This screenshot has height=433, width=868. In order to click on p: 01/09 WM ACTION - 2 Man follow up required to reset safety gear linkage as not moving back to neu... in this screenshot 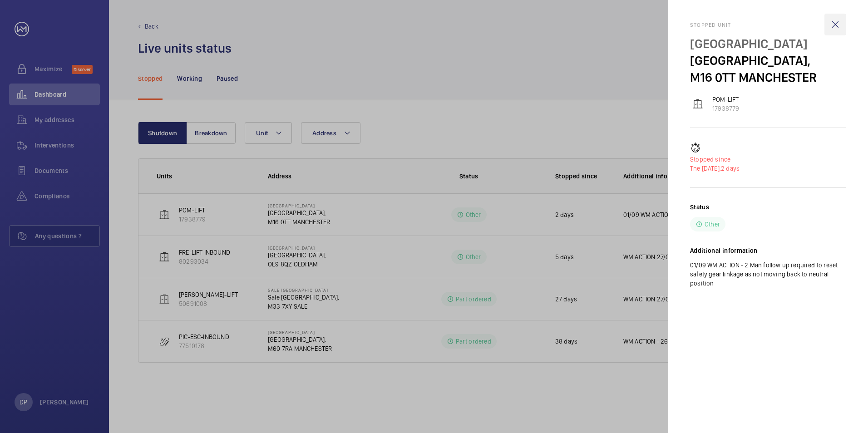, I will do `click(768, 274)`.